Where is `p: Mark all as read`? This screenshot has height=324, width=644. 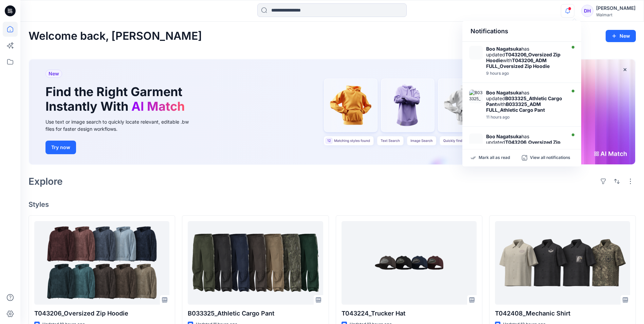 p: Mark all as read is located at coordinates (494, 158).